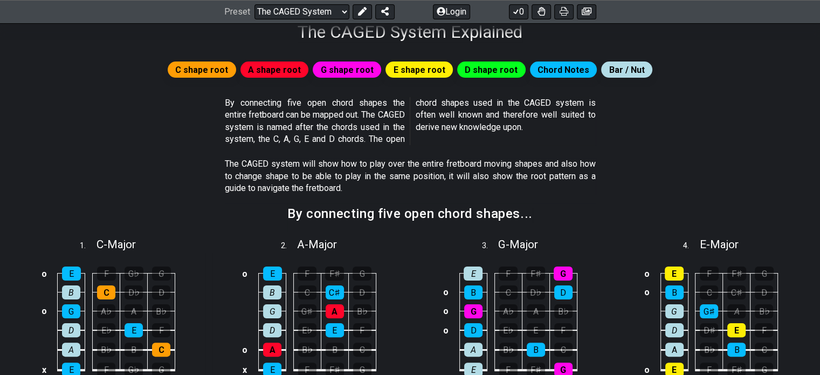 Image resolution: width=820 pixels, height=375 pixels. Describe the element at coordinates (564, 70) in the screenshot. I see `span: Chord Notes` at that location.